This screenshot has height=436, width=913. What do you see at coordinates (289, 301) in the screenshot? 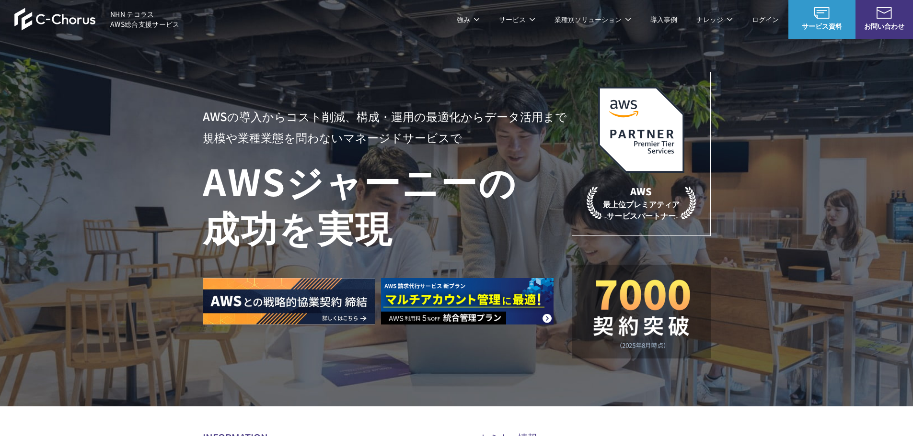
I see `img: AWSとの戦略的協業契約 締結` at bounding box center [289, 301].